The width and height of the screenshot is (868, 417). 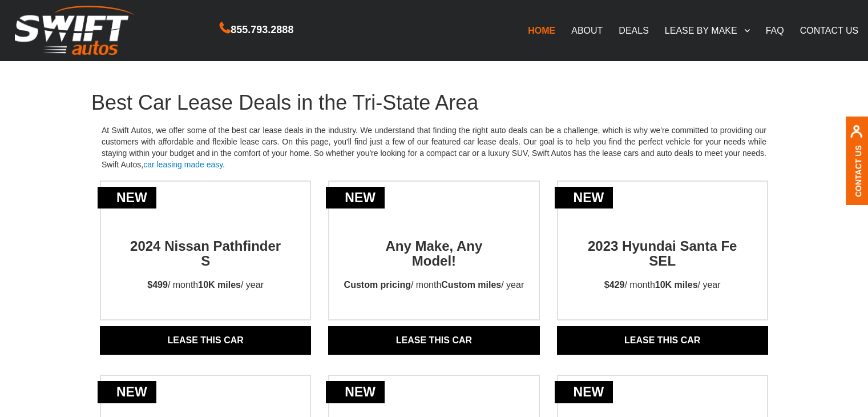 What do you see at coordinates (587, 30) in the screenshot?
I see `a: ABOUT` at bounding box center [587, 30].